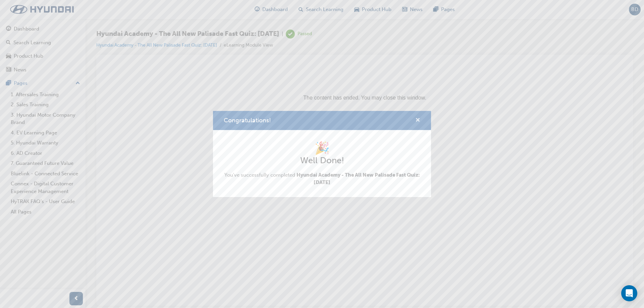 Image resolution: width=644 pixels, height=308 pixels. What do you see at coordinates (630, 293) in the screenshot?
I see `div: Open Intercom Messenger` at bounding box center [630, 293].